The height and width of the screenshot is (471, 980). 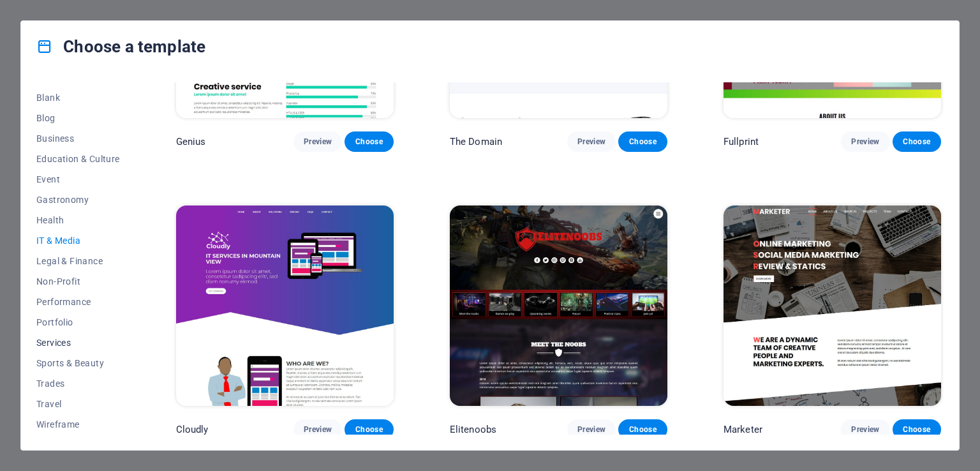 What do you see at coordinates (78, 200) in the screenshot?
I see `span: Gastronomy` at bounding box center [78, 200].